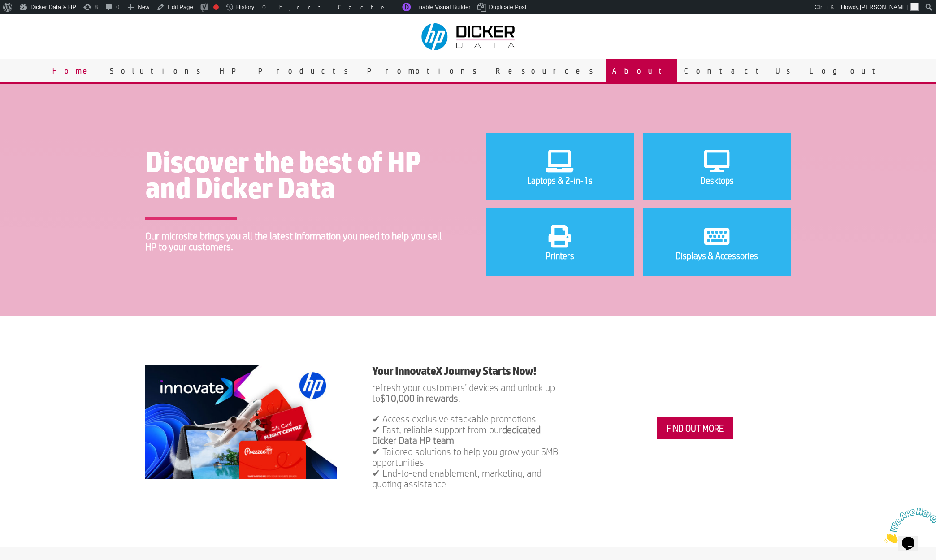 The width and height of the screenshot is (936, 560). Describe the element at coordinates (642, 71) in the screenshot. I see `a: About` at that location.